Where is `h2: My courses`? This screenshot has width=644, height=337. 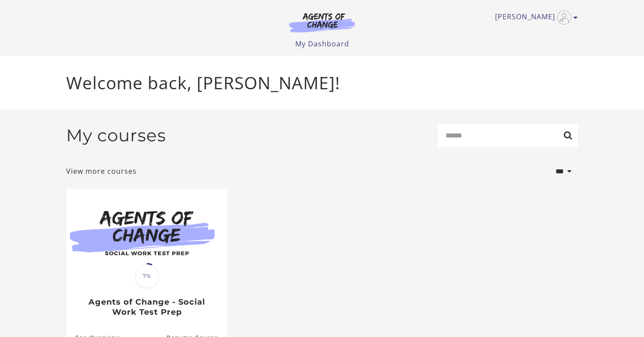
h2: My courses is located at coordinates (116, 135).